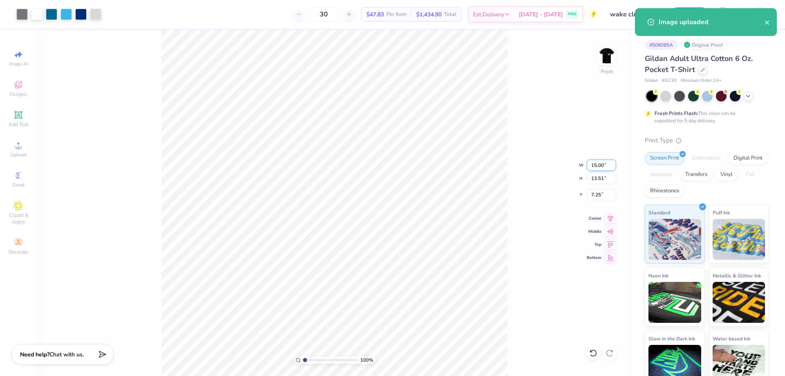 This screenshot has height=376, width=785. I want to click on span: Top, so click(594, 245).